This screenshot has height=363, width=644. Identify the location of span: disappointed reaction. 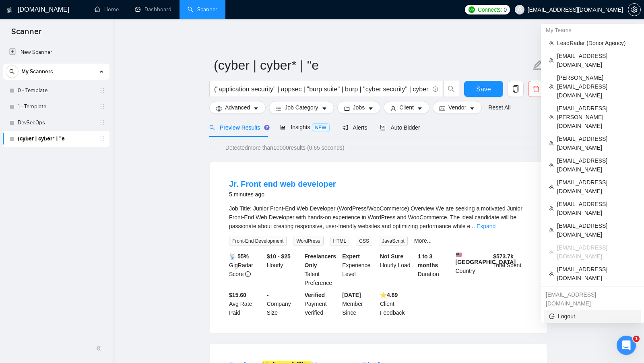
(117, 288).